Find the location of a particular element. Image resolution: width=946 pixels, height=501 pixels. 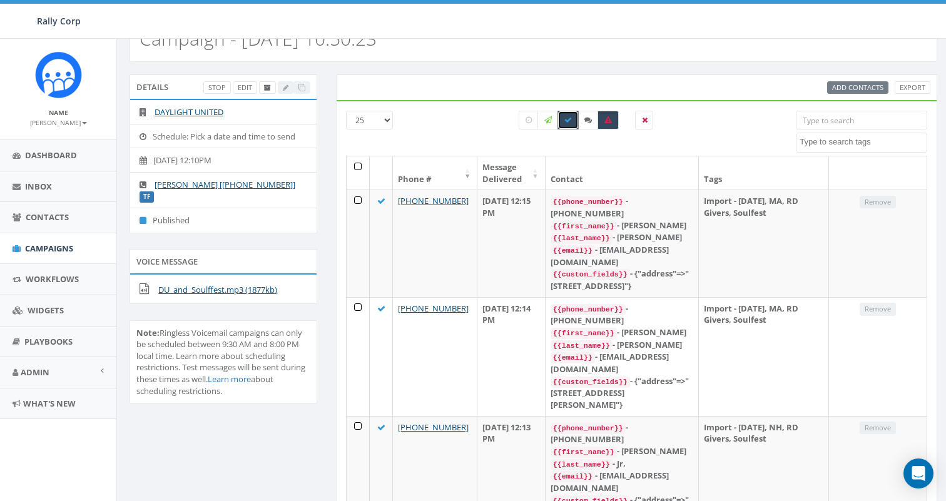

span: Inbox is located at coordinates (38, 186).